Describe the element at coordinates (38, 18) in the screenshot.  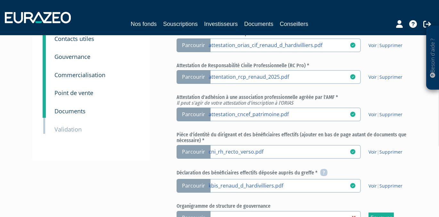
I see `img: 1732889491-logotype_eurazeo_blanc_rvb.png` at that location.